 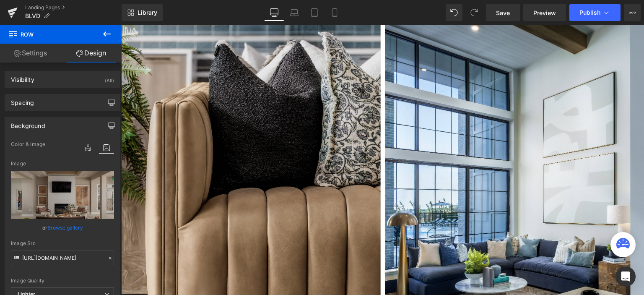 I want to click on div: Background, so click(x=28, y=123).